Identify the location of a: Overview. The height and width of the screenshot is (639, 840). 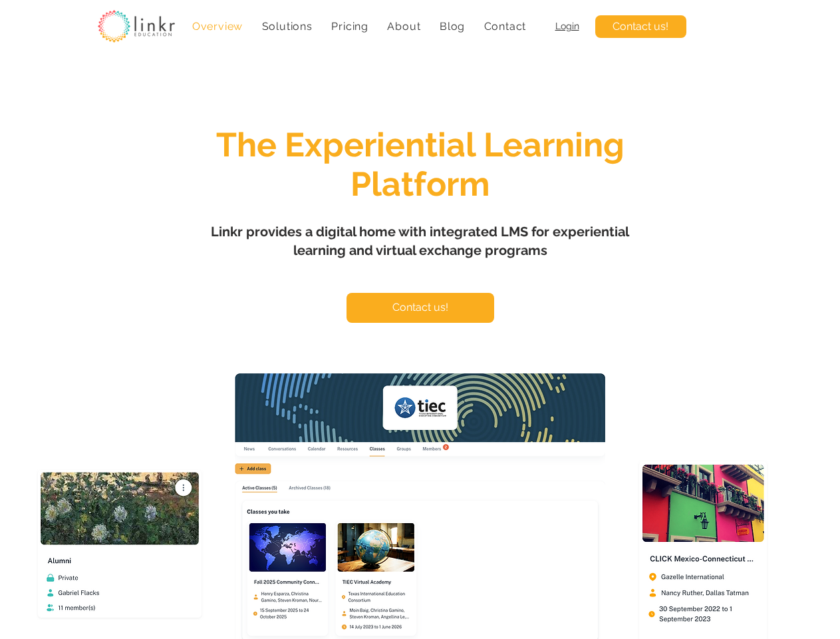
(218, 26).